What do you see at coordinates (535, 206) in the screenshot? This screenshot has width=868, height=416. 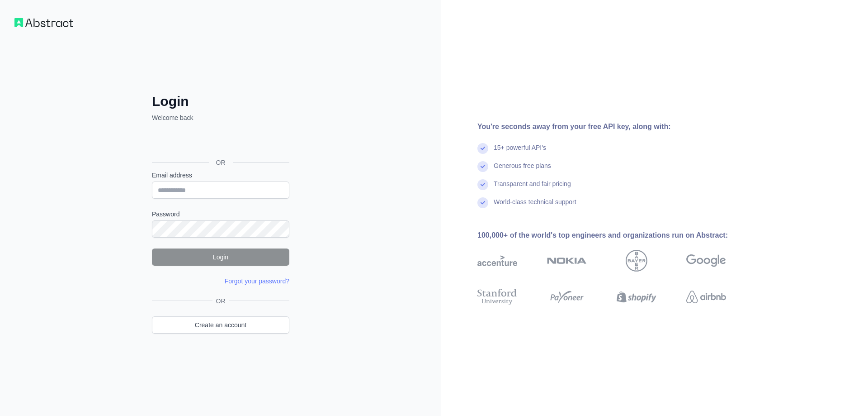 I see `div: World-class technical support` at bounding box center [535, 206].